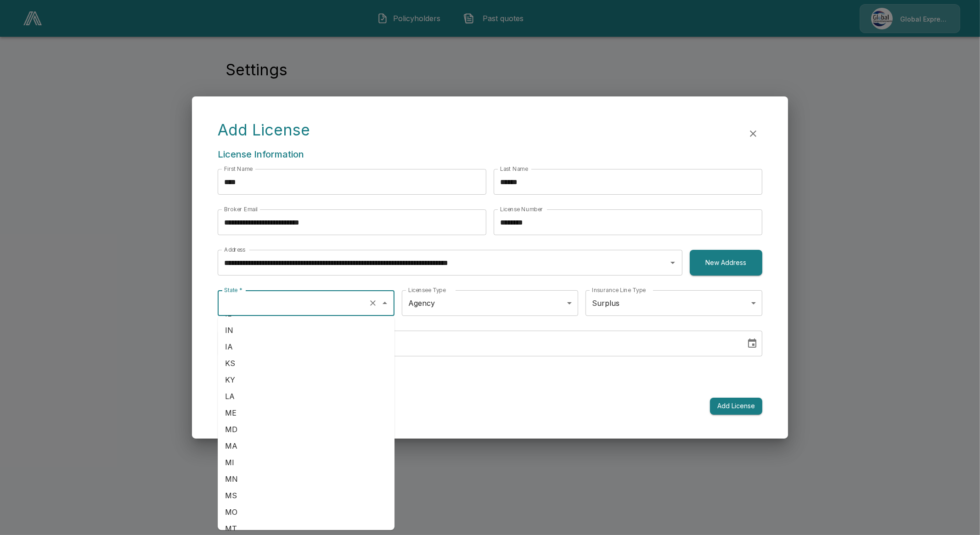  Describe the element at coordinates (752, 343) in the screenshot. I see `button: Choose date, selected date is Oct 31, 2026` at that location.